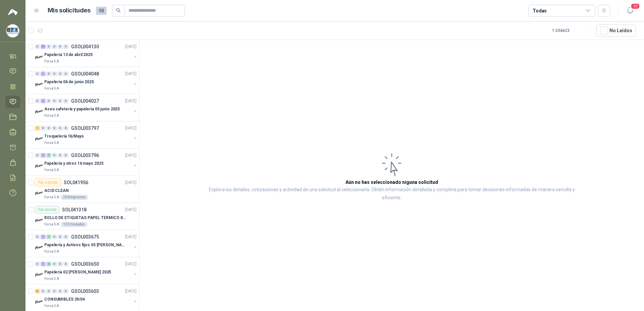 This screenshot has height=311, width=644. What do you see at coordinates (84, 264) in the screenshot?
I see `p: GSOL003650` at bounding box center [84, 264].